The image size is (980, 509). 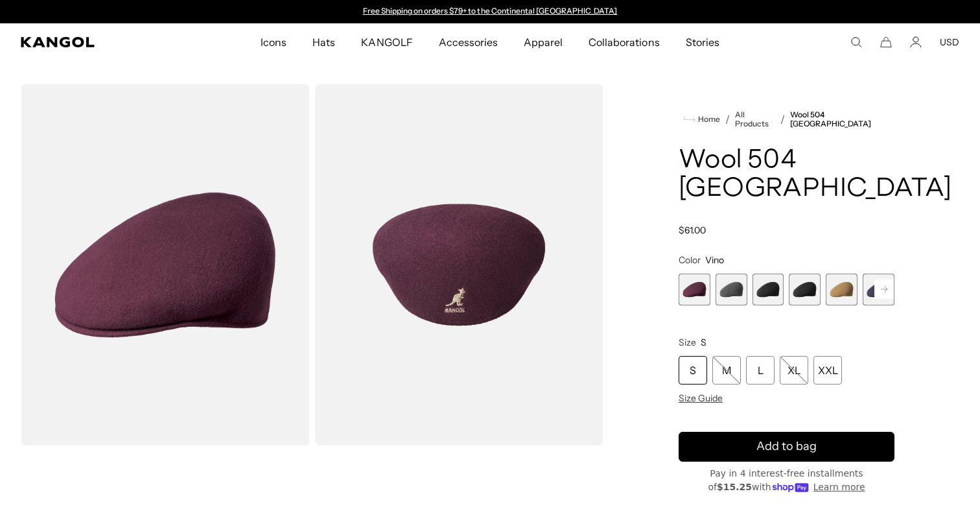 I want to click on div: XL, so click(x=794, y=370).